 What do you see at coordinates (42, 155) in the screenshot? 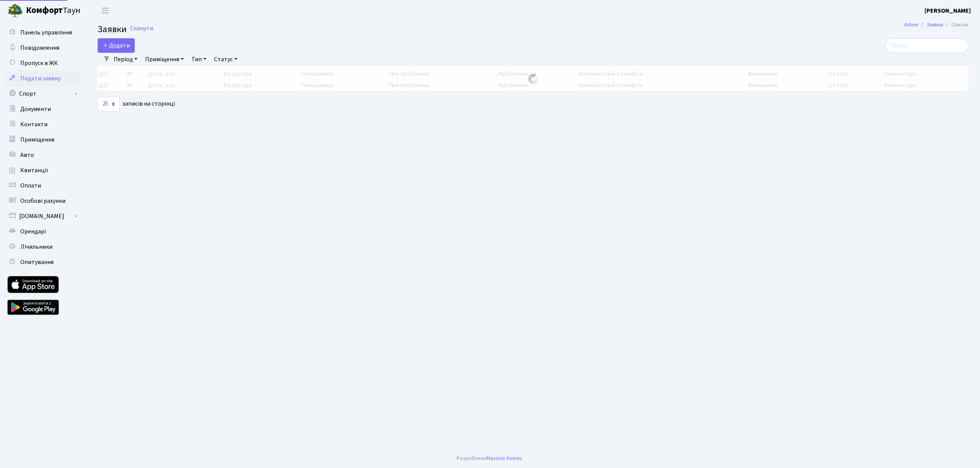
I see `a: Авто` at bounding box center [42, 155].